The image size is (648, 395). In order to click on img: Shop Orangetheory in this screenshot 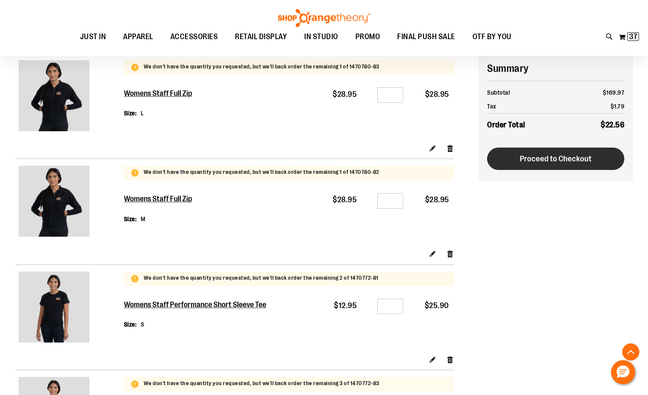, I will do `click(324, 18)`.